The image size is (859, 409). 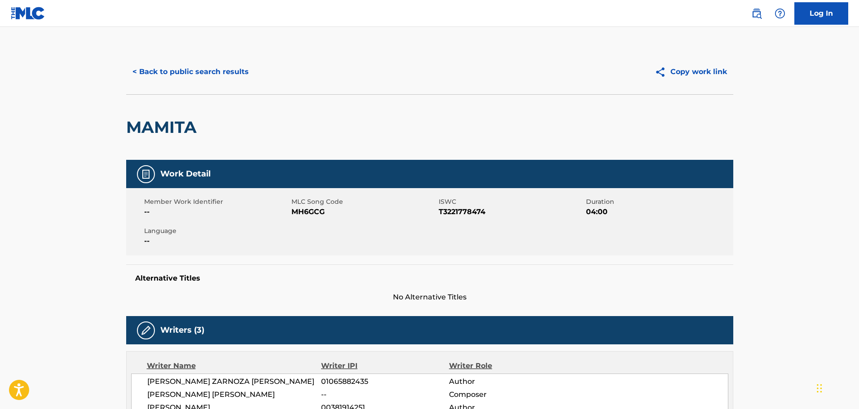 I want to click on img: search, so click(x=757, y=13).